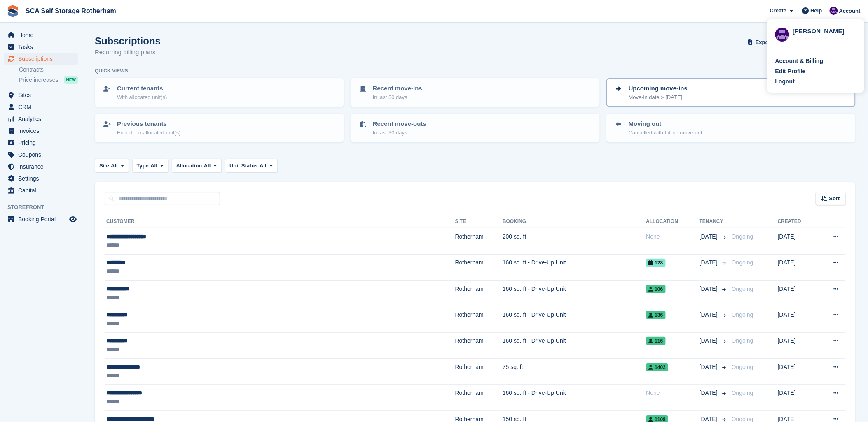  What do you see at coordinates (43, 178) in the screenshot?
I see `span: Settings` at bounding box center [43, 178].